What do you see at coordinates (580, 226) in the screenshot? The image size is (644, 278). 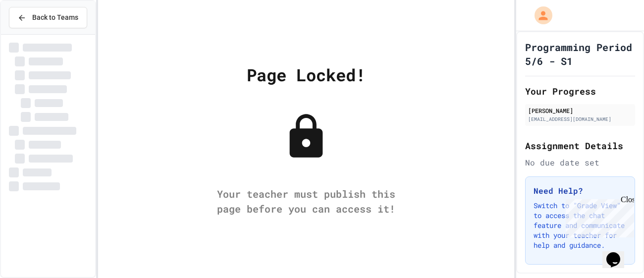 I see `p: Switch to "Grade View" to access the chat feature and communicate with your teacher for help and ...` at bounding box center [580, 226].